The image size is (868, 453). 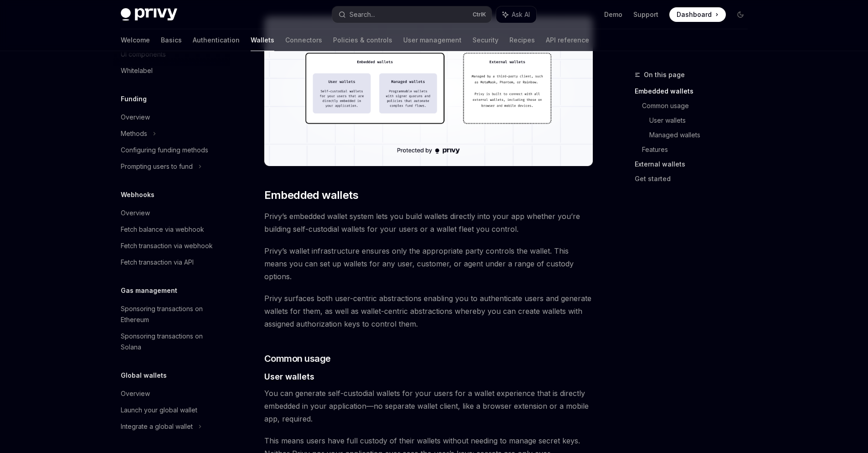 What do you see at coordinates (298, 359) in the screenshot?
I see `span: Common usage` at bounding box center [298, 359].